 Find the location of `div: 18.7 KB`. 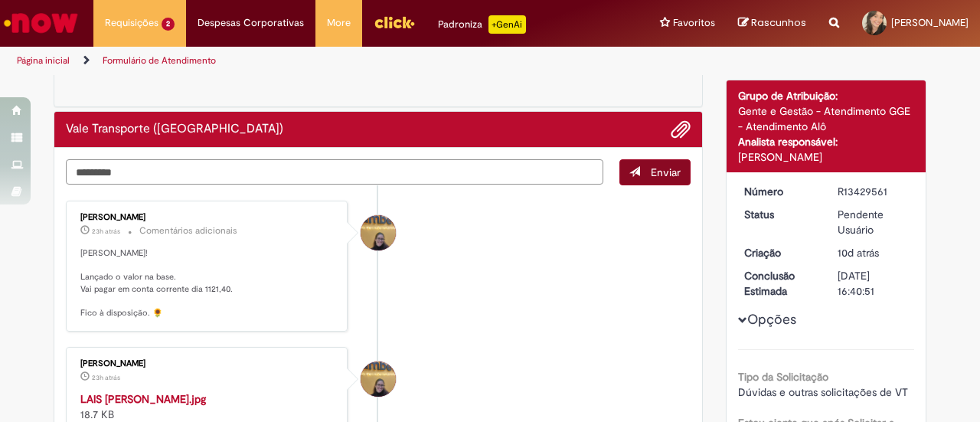

div: 18.7 KB is located at coordinates (207, 407).